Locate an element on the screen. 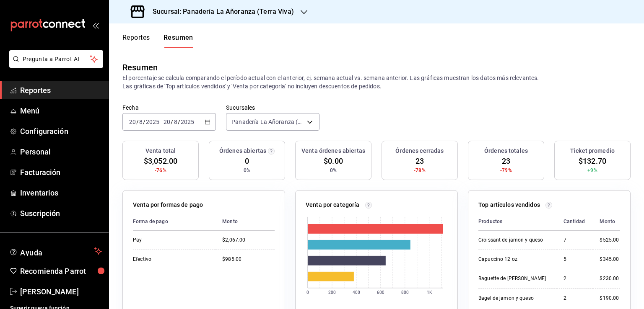 The width and height of the screenshot is (644, 309). th: Forma de pago is located at coordinates (174, 221).